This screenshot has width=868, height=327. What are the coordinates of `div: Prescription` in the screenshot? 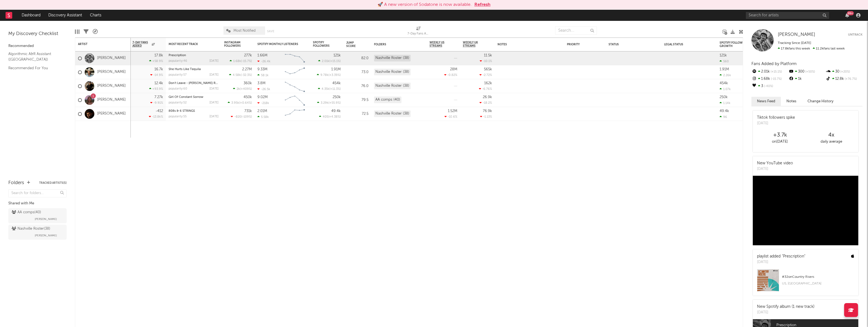 It's located at (194, 55).